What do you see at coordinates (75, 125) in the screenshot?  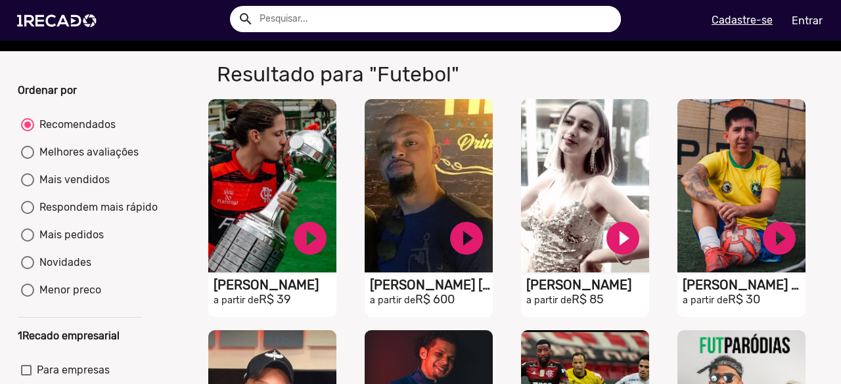 I see `div: Recomendados` at bounding box center [75, 125].